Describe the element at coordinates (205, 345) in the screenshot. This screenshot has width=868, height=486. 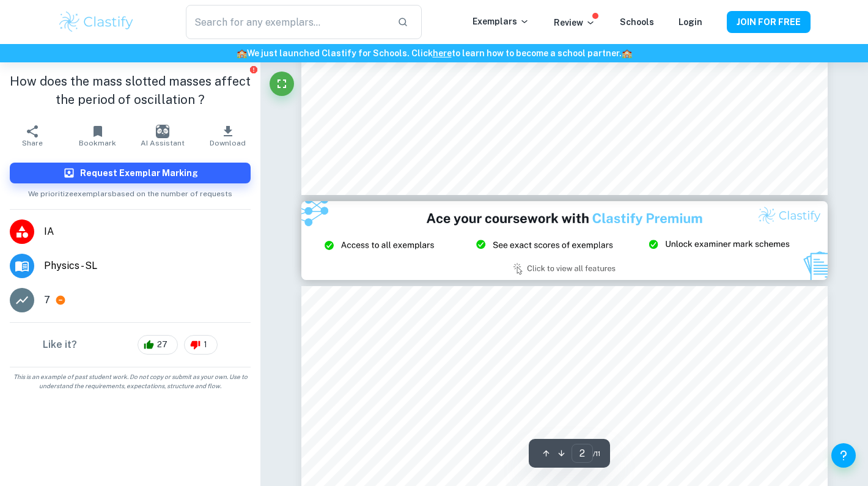
I see `span: 1` at that location.